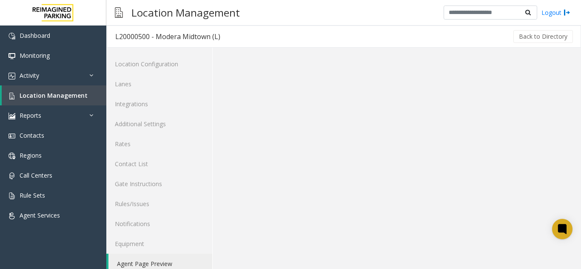  I want to click on a: Contact List, so click(159, 164).